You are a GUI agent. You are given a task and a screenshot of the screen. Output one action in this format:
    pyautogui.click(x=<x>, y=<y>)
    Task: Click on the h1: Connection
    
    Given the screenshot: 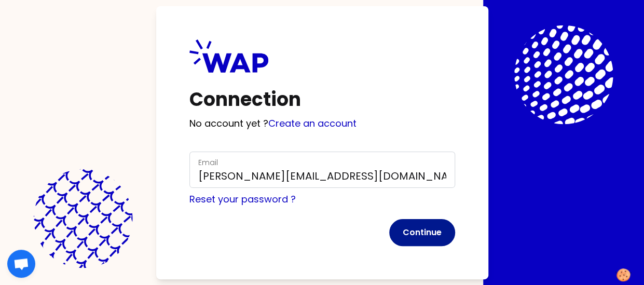 What is the action you would take?
    pyautogui.click(x=322, y=99)
    